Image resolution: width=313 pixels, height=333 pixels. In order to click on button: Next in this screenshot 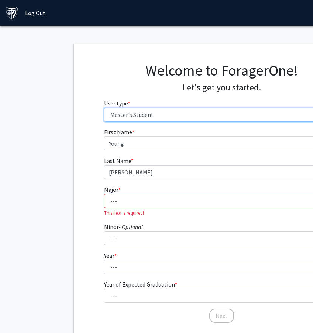, I will do `click(221, 315)`.